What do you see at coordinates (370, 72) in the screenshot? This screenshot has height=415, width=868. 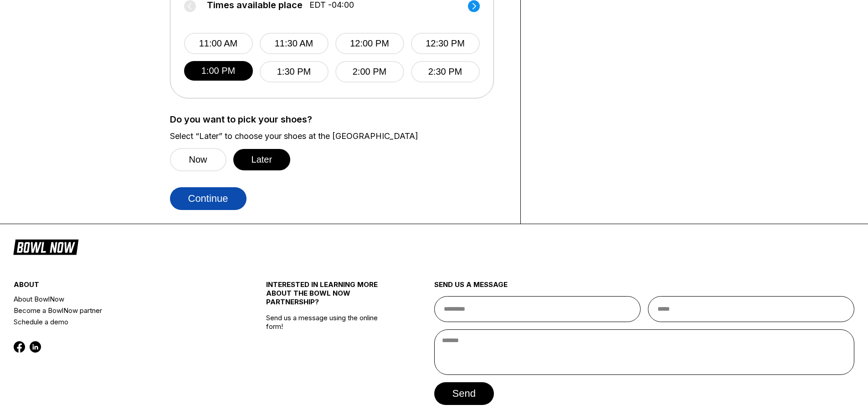 I see `button: 2:00 PM` at bounding box center [370, 72].